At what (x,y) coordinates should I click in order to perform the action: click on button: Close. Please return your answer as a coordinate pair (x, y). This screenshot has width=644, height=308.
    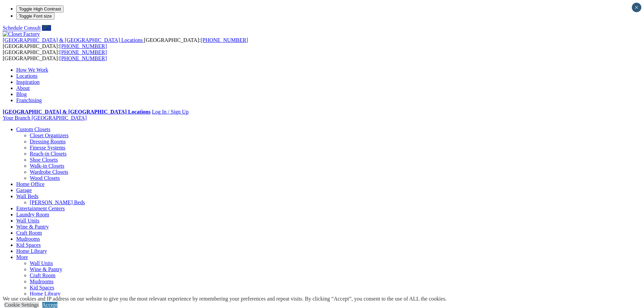
    Looking at the image, I should click on (636, 8).